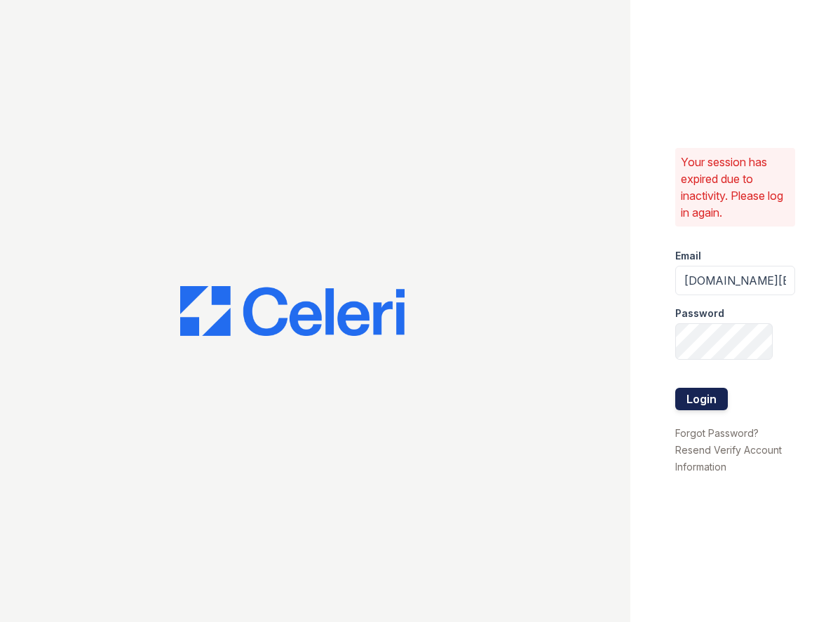 This screenshot has height=622, width=840. Describe the element at coordinates (701, 399) in the screenshot. I see `button: Login` at that location.